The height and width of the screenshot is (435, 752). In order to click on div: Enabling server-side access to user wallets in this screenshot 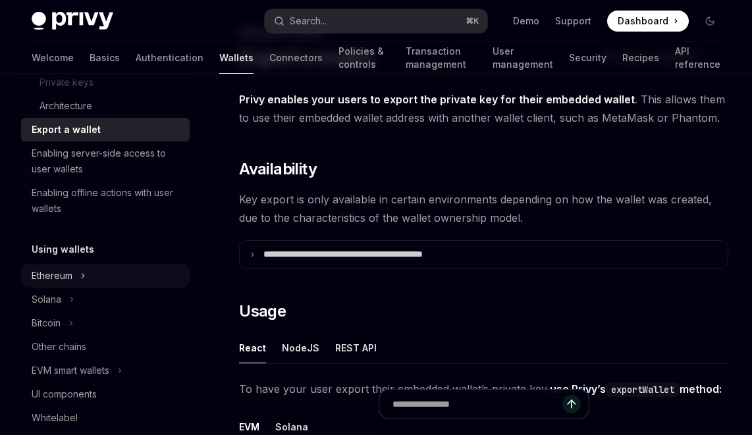, I will do `click(107, 161)`.